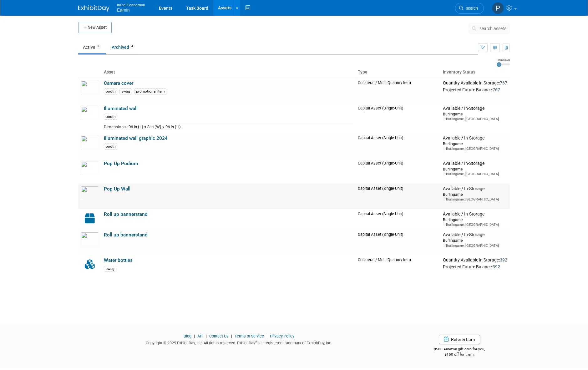  What do you see at coordinates (489, 28) in the screenshot?
I see `button: search assets` at bounding box center [489, 28].